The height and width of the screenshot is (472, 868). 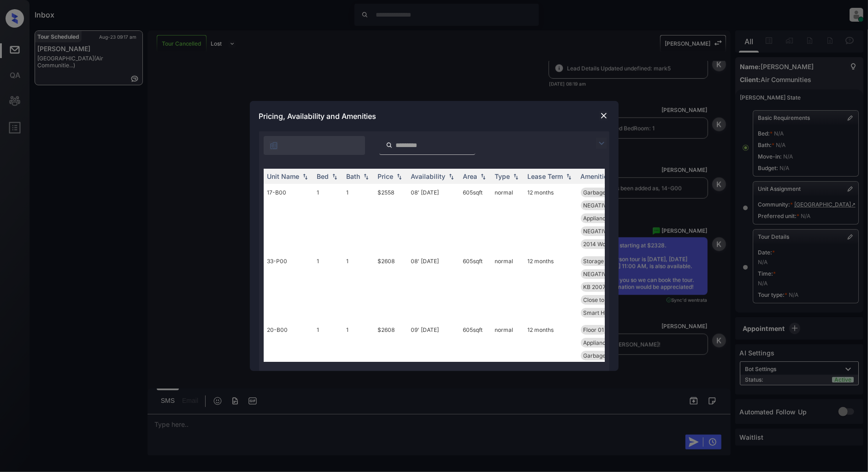 I want to click on div: Bath, so click(x=354, y=176).